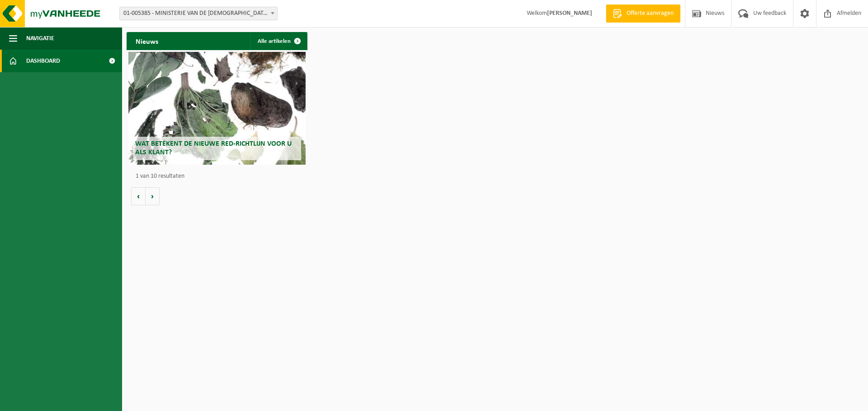  I want to click on span: Offerte aanvragen, so click(650, 13).